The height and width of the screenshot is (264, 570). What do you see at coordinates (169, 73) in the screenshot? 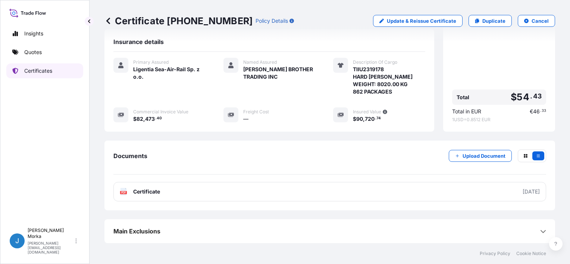
I see `span: Ligentia Sea-Air-Rail Sp. z o.o.` at bounding box center [169, 73].